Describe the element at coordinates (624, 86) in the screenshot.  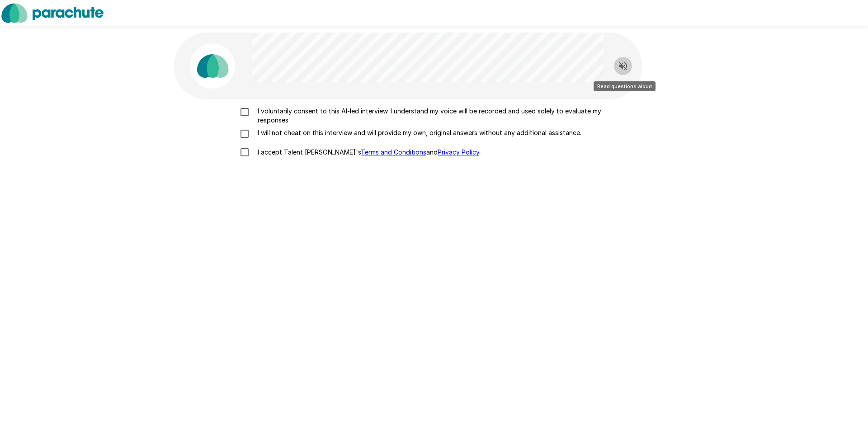
I see `div: Read questions aloud` at that location.